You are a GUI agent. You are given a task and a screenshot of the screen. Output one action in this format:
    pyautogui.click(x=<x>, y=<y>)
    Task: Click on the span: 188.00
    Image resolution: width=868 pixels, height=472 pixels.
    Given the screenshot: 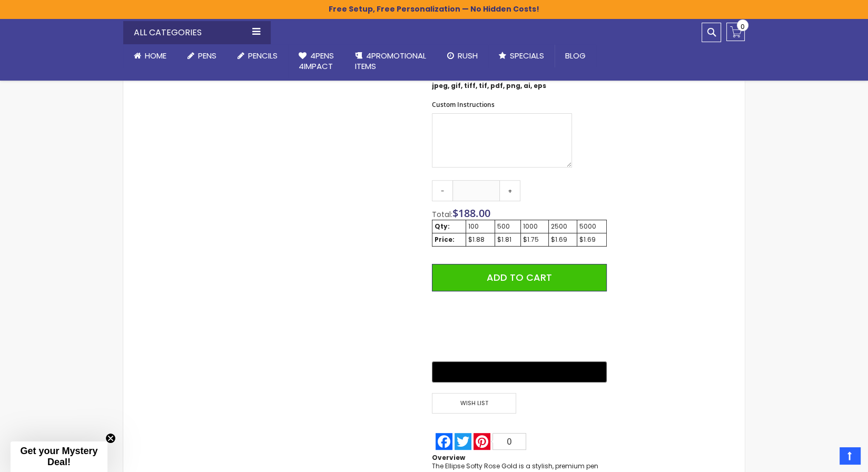 What is the action you would take?
    pyautogui.click(x=474, y=213)
    